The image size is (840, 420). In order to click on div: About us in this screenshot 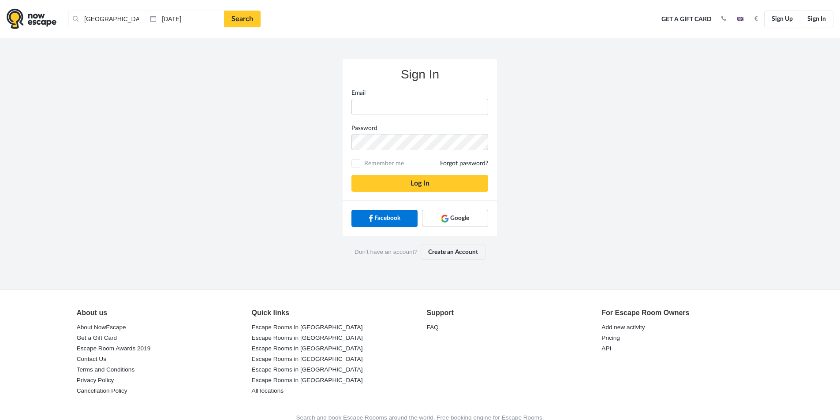, I will do `click(157, 313)`.